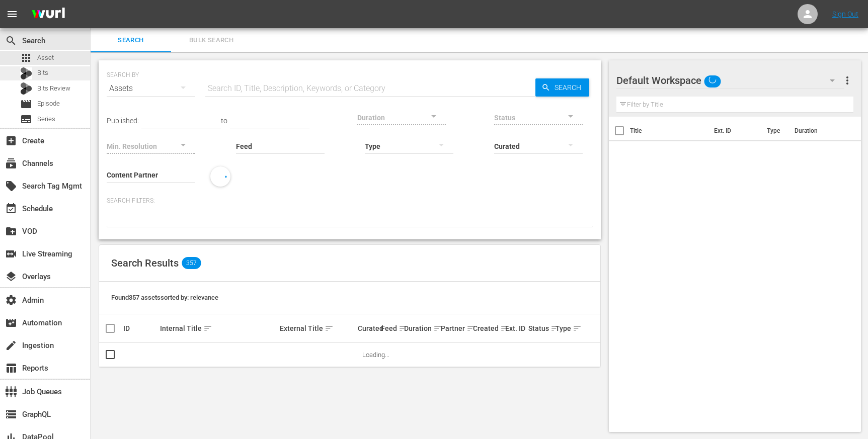 This screenshot has height=439, width=868. Describe the element at coordinates (145, 263) in the screenshot. I see `span: Search Results` at that location.